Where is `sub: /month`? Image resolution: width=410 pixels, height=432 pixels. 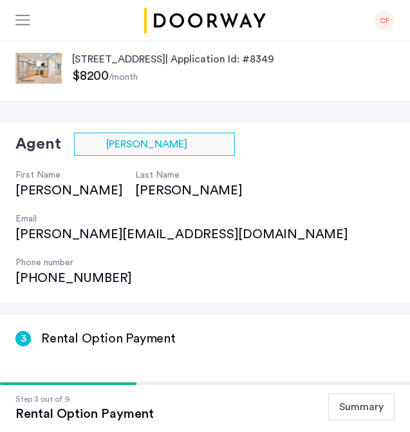
sub: /month is located at coordinates (123, 77).